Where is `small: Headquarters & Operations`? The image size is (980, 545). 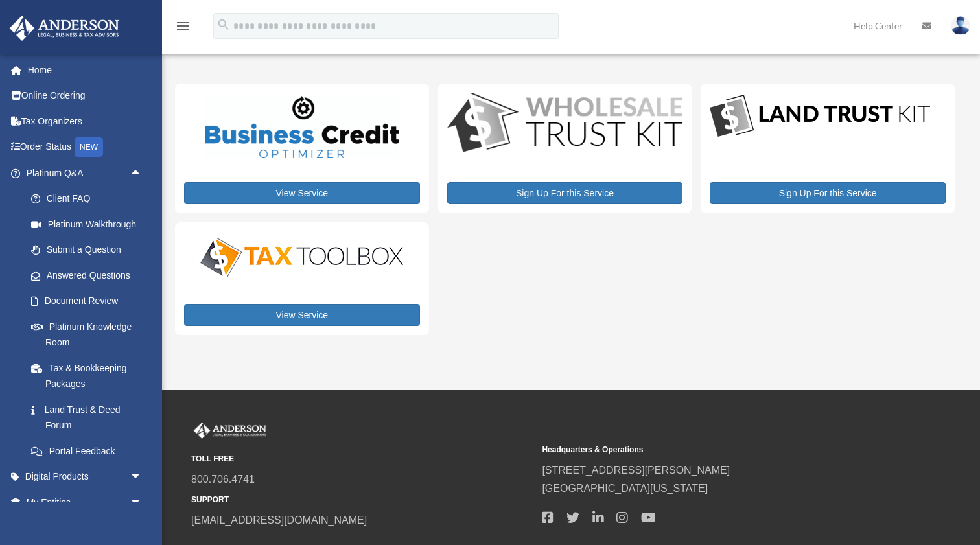 small: Headquarters & Operations is located at coordinates (712, 450).